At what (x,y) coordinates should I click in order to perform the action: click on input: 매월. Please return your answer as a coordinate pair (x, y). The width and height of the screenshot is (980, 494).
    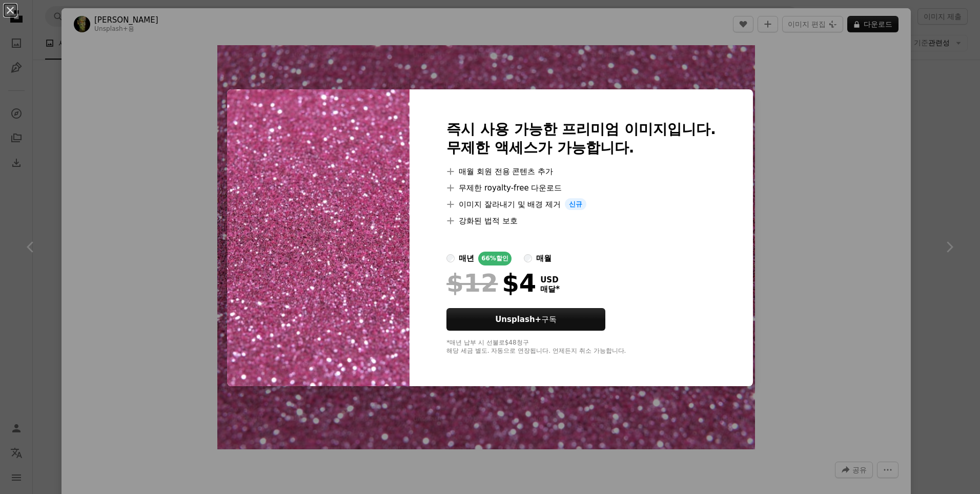
    Looking at the image, I should click on (528, 258).